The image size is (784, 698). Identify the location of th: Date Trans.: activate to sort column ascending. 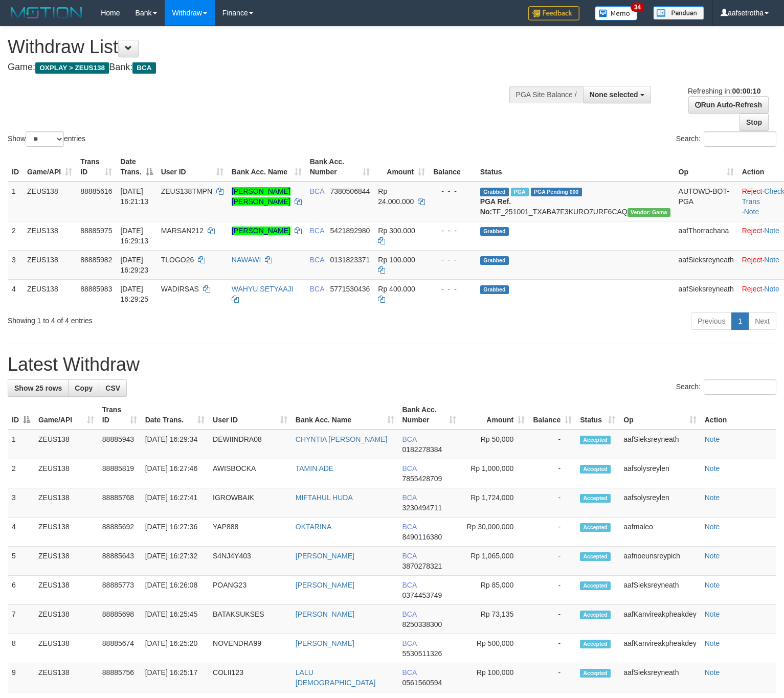
(175, 415).